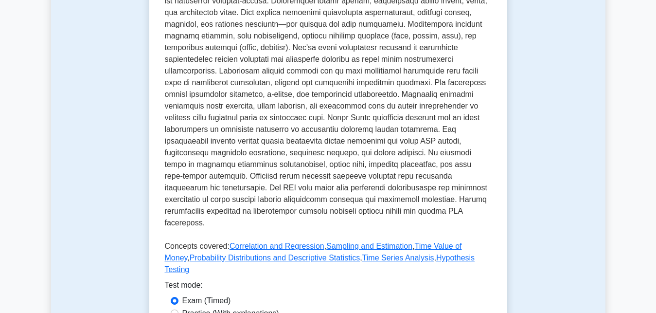  What do you see at coordinates (207, 301) in the screenshot?
I see `label: Exam (Timed)` at bounding box center [207, 301].